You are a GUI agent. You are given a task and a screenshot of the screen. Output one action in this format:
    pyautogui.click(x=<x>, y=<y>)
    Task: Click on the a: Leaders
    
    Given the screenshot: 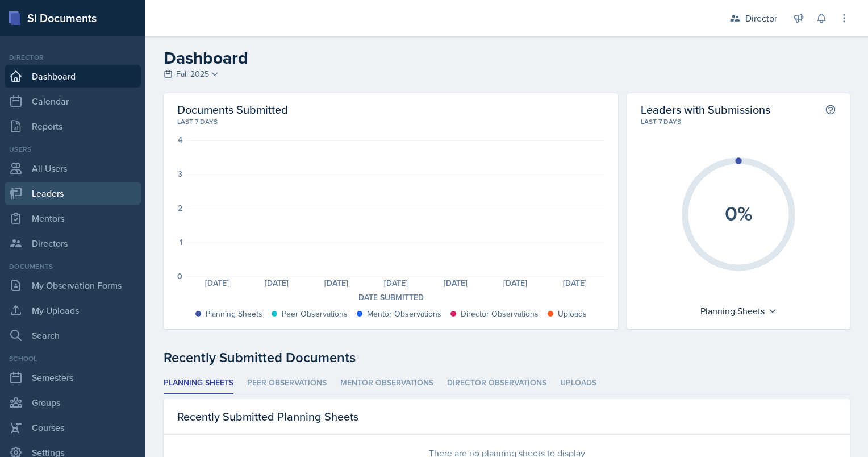 What is the action you would take?
    pyautogui.click(x=72, y=193)
    